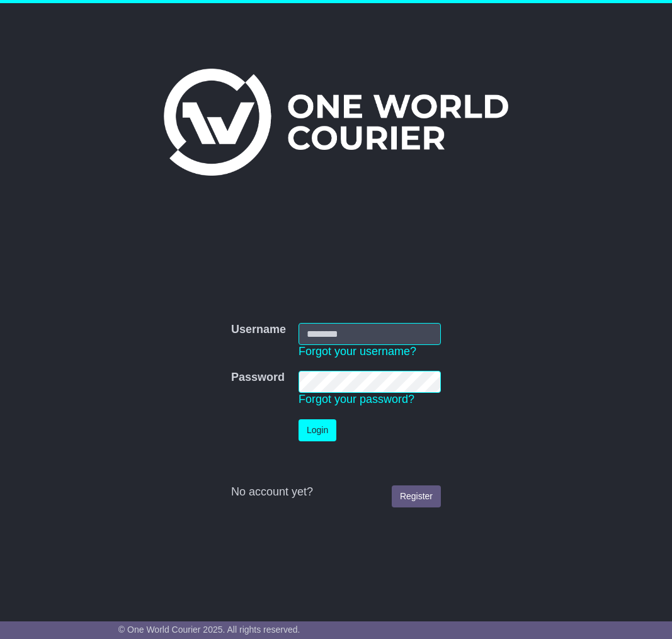  What do you see at coordinates (258, 378) in the screenshot?
I see `label: Password` at bounding box center [258, 378].